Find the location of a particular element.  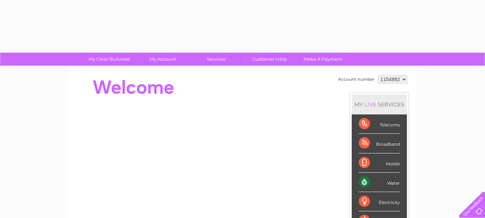

div: LIVE is located at coordinates (370, 104).